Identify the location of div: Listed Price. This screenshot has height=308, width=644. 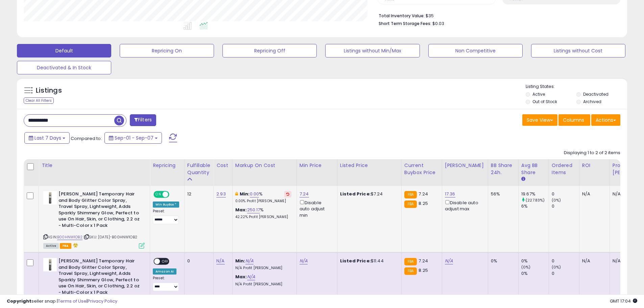
(369, 165).